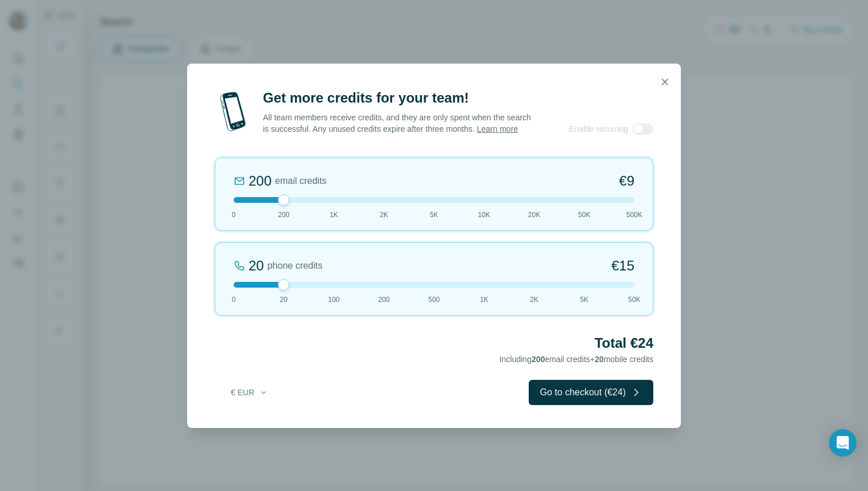  What do you see at coordinates (598, 129) in the screenshot?
I see `span: Enable recurring` at bounding box center [598, 129].